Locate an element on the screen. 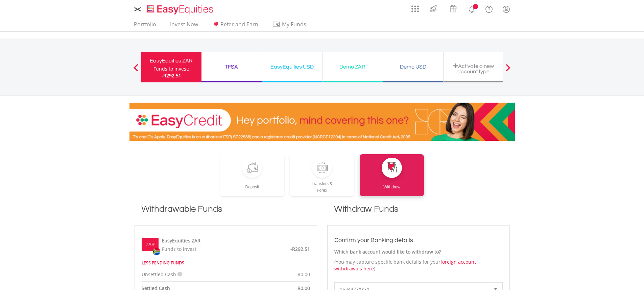 The image size is (644, 290). img: EasyEquities_Logo.png is located at coordinates (180, 10).